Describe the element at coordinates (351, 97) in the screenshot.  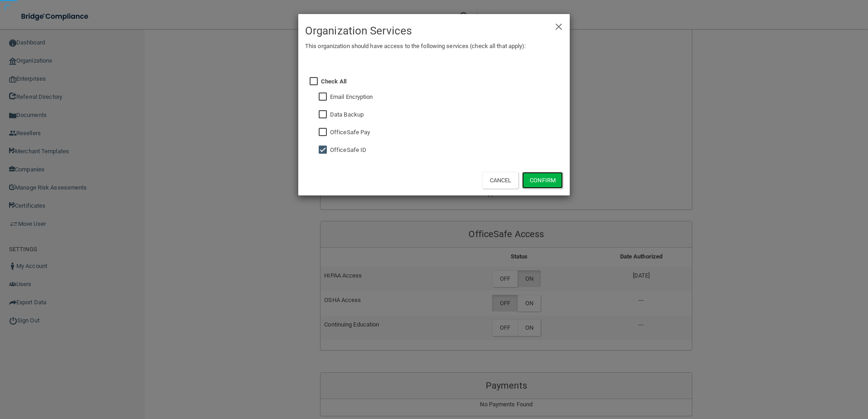
I see `label: Email Encryption` at that location.